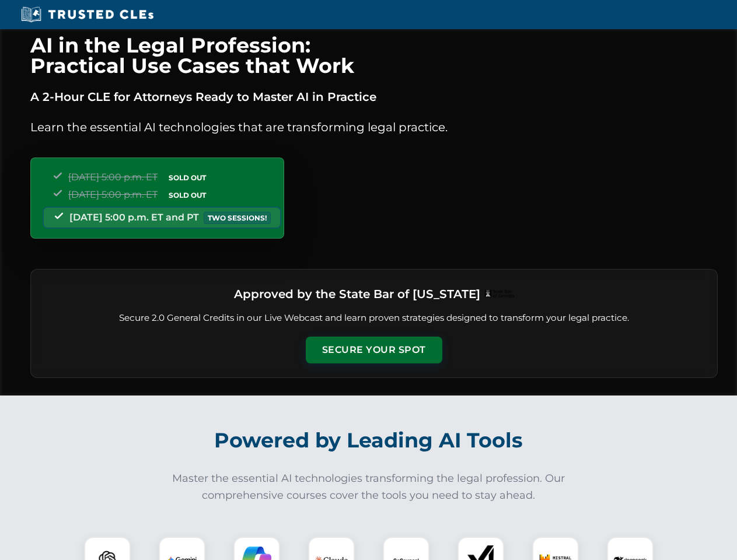  Describe the element at coordinates (374, 127) in the screenshot. I see `p: Learn the essential AI technologies that are transforming legal practice.` at that location.